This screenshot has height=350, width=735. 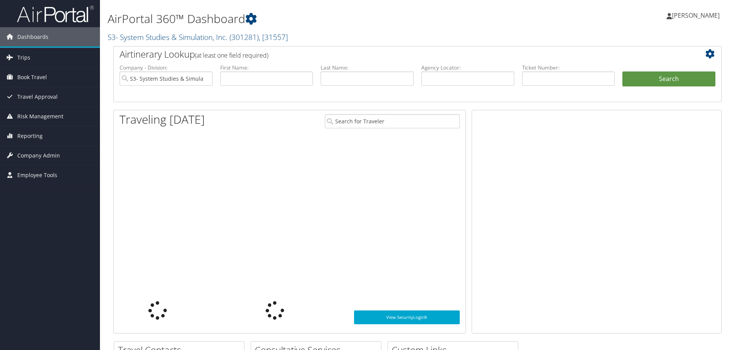 I want to click on h1: AirPortal 360™ Dashboard, so click(x=314, y=19).